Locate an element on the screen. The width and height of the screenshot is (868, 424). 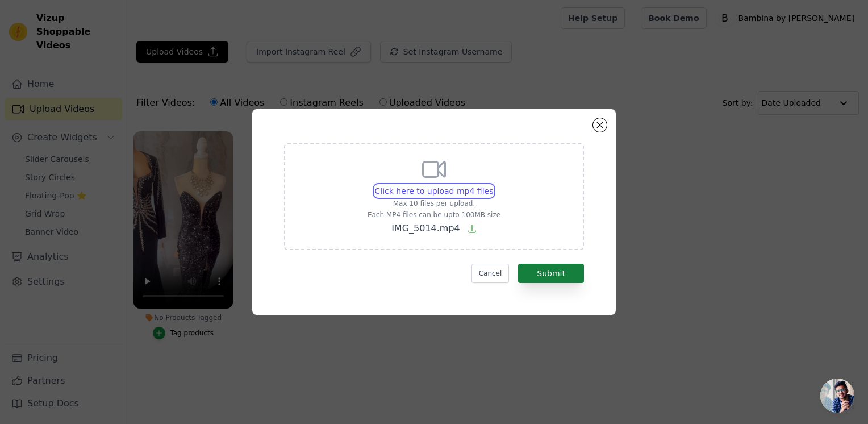
button: Submit is located at coordinates (551, 273).